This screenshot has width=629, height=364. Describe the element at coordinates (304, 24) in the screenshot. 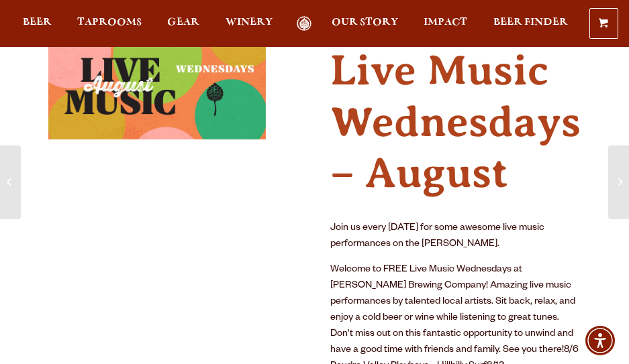

I see `a: Odell Home` at that location.